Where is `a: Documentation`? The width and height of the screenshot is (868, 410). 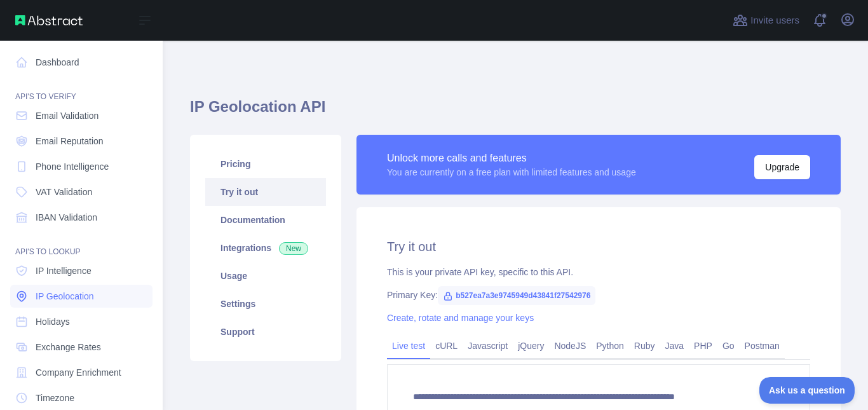 a: Documentation is located at coordinates (266, 220).